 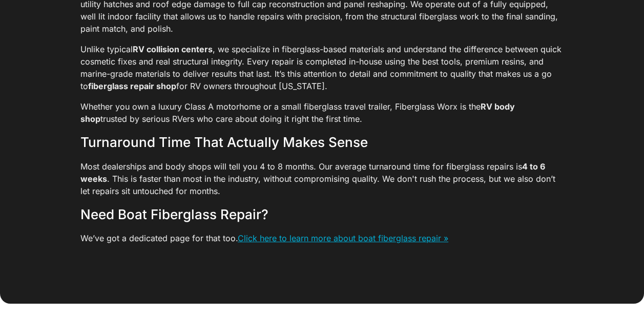 I want to click on h3: Need Boat Fiberglass Repair?, so click(x=322, y=215).